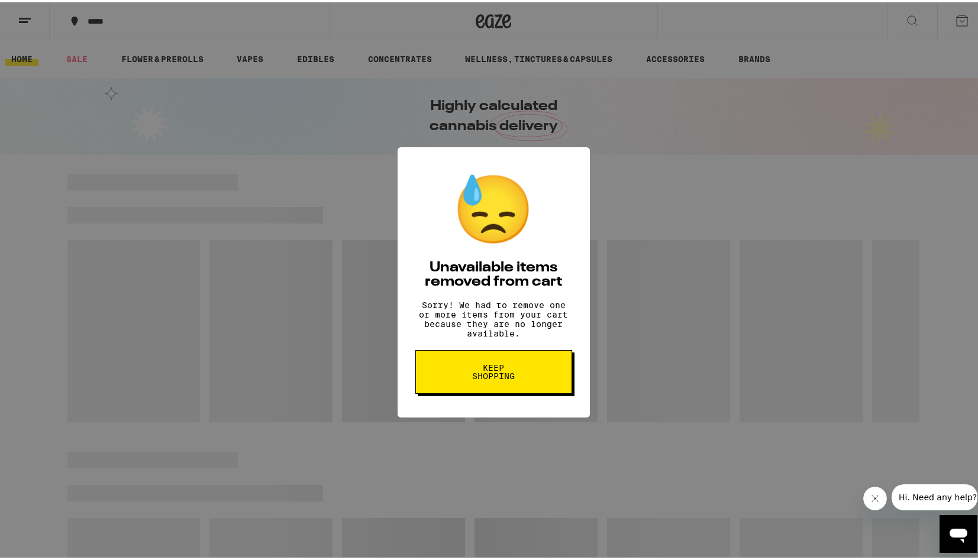  What do you see at coordinates (46, 13) in the screenshot?
I see `span: Hi. Need any help?` at bounding box center [46, 13].